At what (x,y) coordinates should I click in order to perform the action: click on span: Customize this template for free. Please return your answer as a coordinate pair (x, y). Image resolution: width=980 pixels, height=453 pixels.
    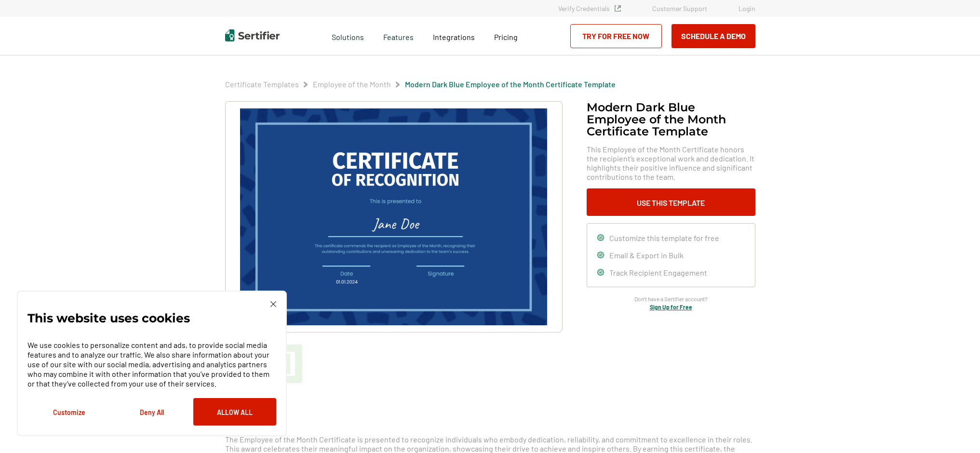
    Looking at the image, I should click on (665, 238).